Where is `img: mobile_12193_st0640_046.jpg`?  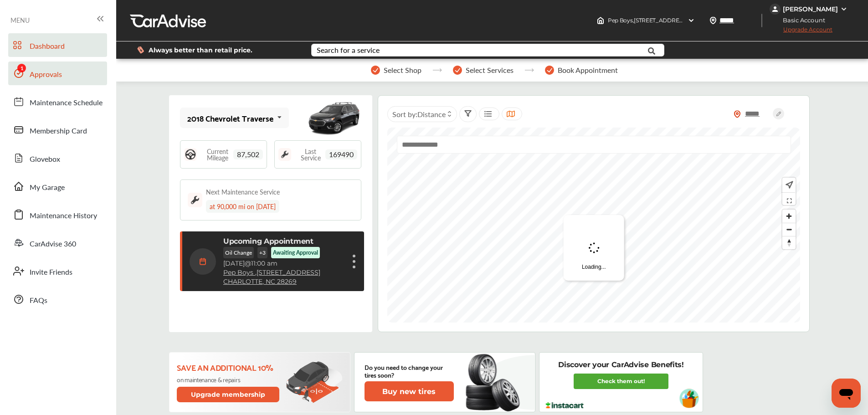
img: mobile_12193_st0640_046.jpg is located at coordinates (334, 118).